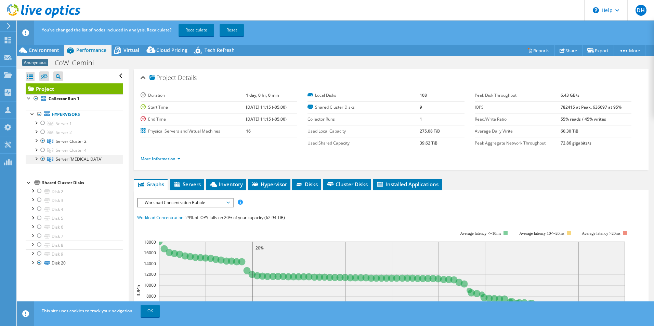 This screenshot has width=654, height=326. What do you see at coordinates (138, 291) in the screenshot?
I see `text: IOPS` at bounding box center [138, 291].